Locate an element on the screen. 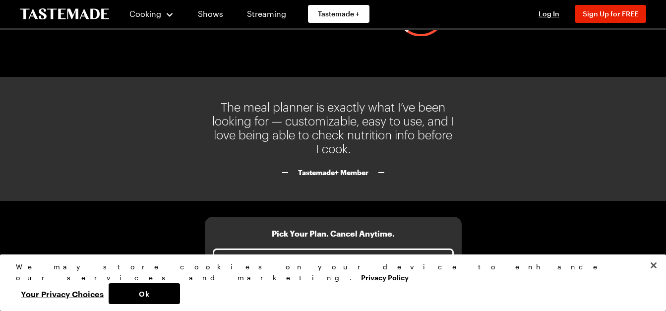  span: Sign Up for FREE is located at coordinates (611, 13).